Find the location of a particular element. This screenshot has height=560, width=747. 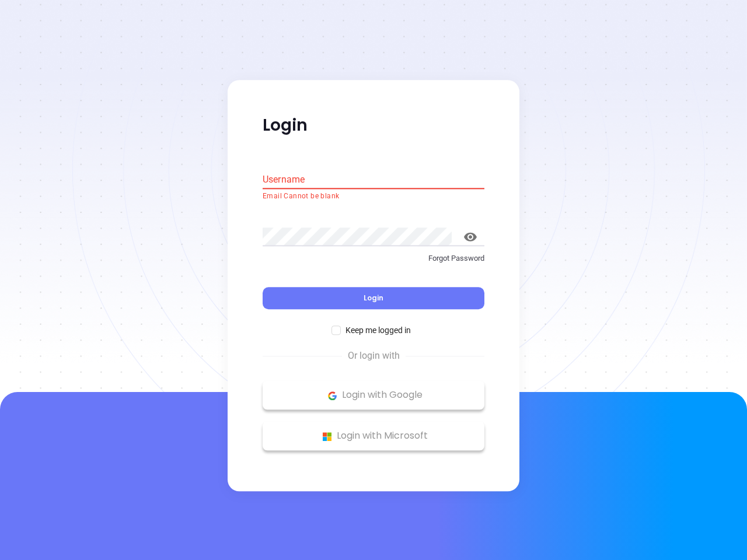

button: Microsoft Logo Login with Microsoft is located at coordinates (374, 437).